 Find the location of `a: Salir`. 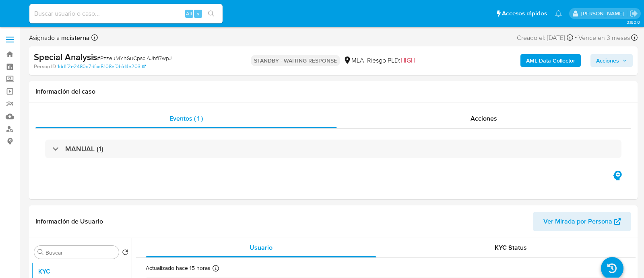

a: Salir is located at coordinates (634, 13).